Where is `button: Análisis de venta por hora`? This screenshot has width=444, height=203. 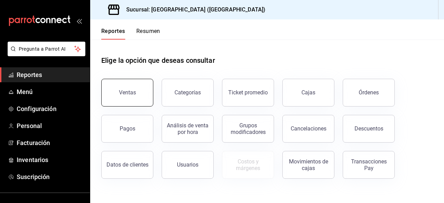
button: Análisis de venta por hora is located at coordinates (188, 129).